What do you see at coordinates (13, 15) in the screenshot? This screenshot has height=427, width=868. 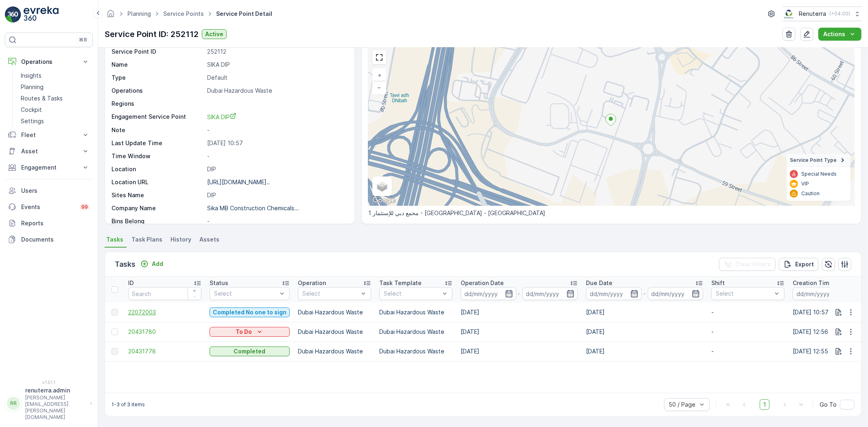 I see `img: logo` at bounding box center [13, 15].